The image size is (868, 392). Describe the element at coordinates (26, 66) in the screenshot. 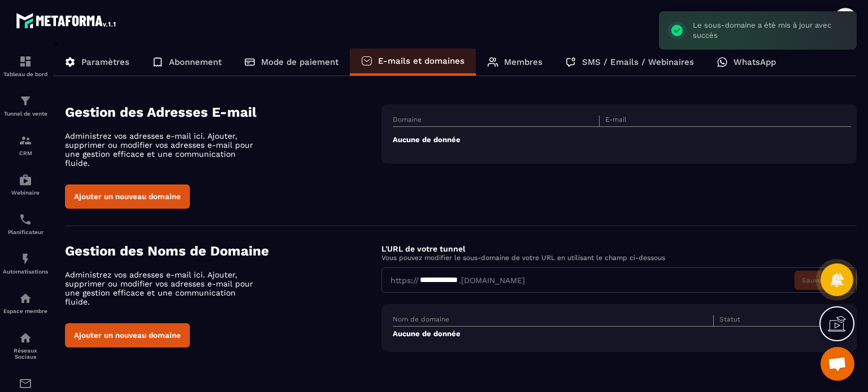

I see `a: formationformationTableau de bord` at that location.